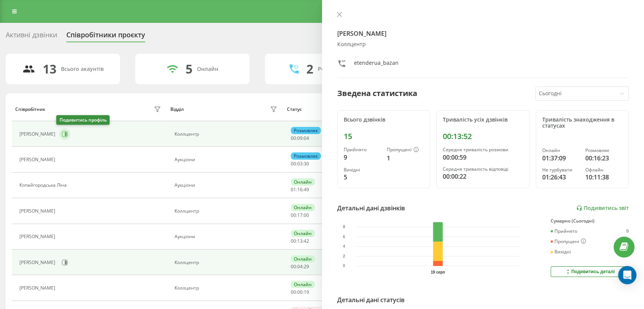 This screenshot has height=309, width=644. What do you see at coordinates (105, 37) in the screenshot?
I see `div: Співробітники проєкту` at bounding box center [105, 37].